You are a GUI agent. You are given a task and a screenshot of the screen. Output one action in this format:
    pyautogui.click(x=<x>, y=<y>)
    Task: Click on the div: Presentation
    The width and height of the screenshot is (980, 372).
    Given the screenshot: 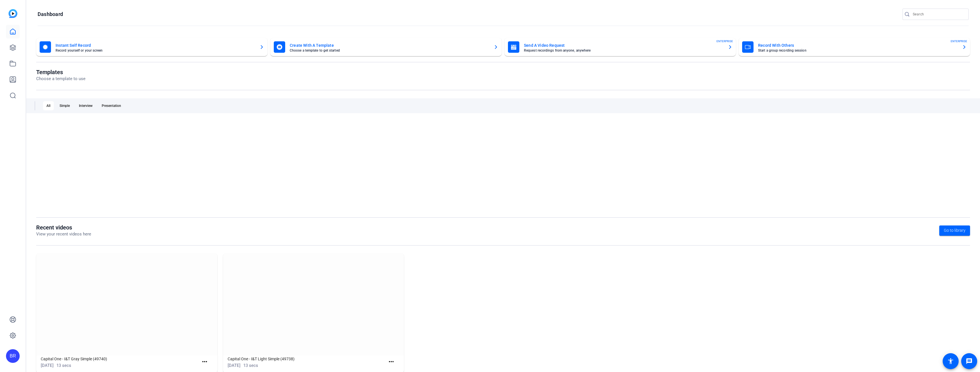 What is the action you would take?
    pyautogui.click(x=112, y=106)
    